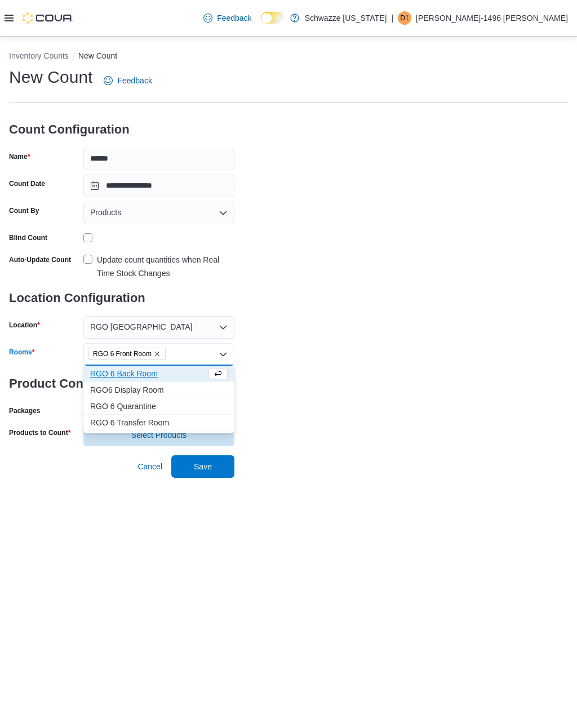  What do you see at coordinates (20, 157) in the screenshot?
I see `label: Name` at bounding box center [20, 157].